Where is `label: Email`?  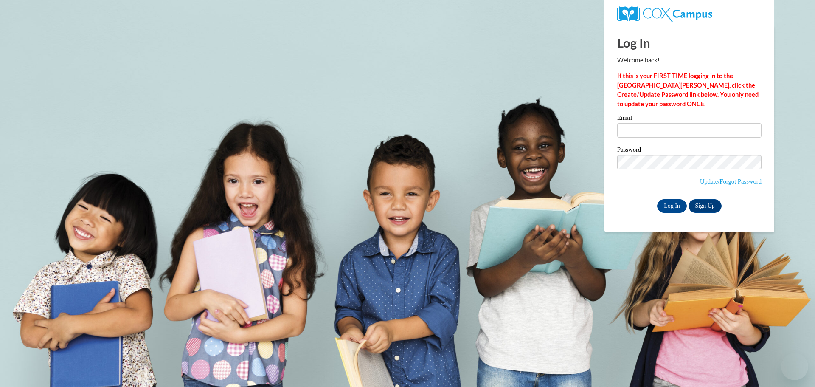 label: Email is located at coordinates (689, 119).